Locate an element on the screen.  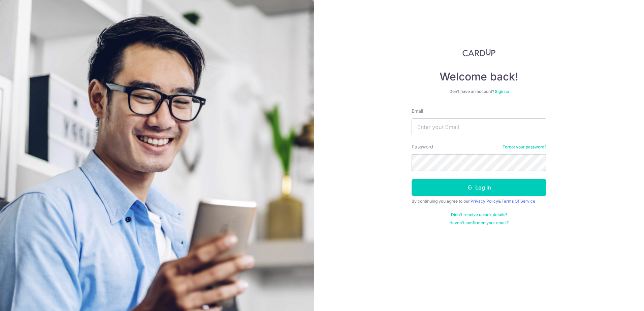
h4: Welcome back! is located at coordinates (479, 77).